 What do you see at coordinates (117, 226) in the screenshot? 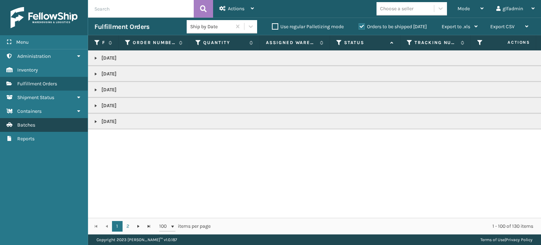
I see `a: 1` at bounding box center [117, 226].